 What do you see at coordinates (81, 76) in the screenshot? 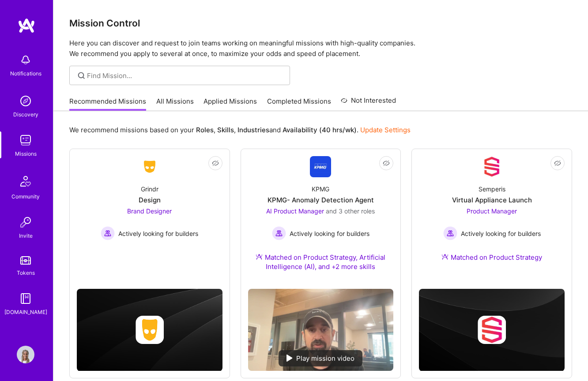
I see `i: icon SearchGrey` at bounding box center [81, 76].